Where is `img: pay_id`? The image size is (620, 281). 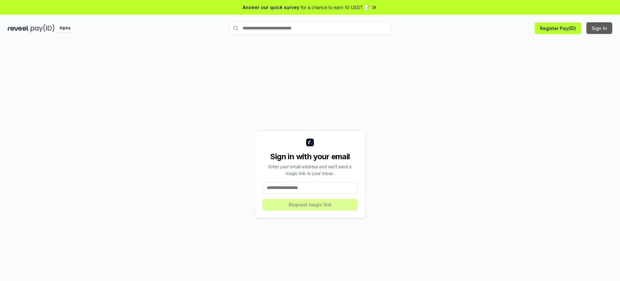 img: pay_id is located at coordinates (43, 28).